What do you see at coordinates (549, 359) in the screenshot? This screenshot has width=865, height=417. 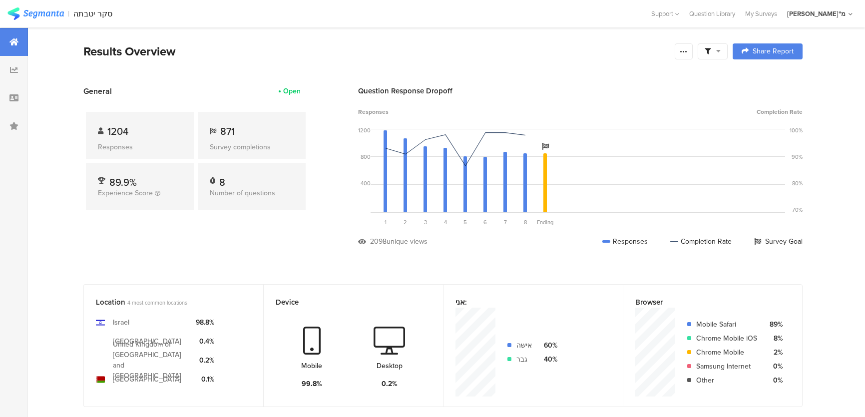 I see `div: 40%` at bounding box center [549, 359].